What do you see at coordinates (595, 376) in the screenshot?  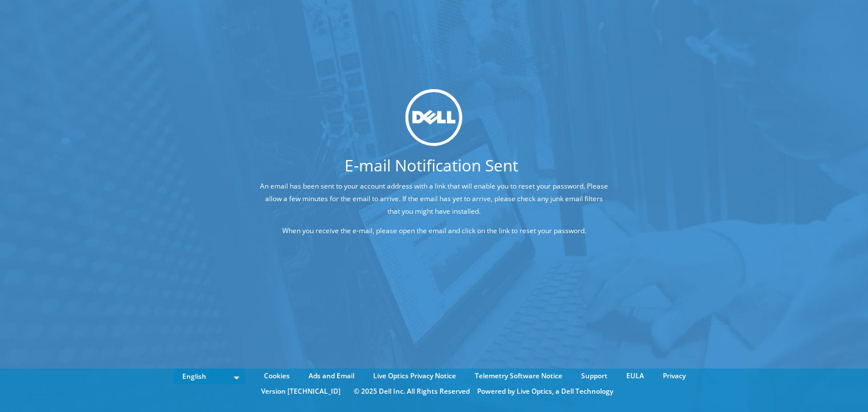 I see `a: Support` at bounding box center [595, 376].